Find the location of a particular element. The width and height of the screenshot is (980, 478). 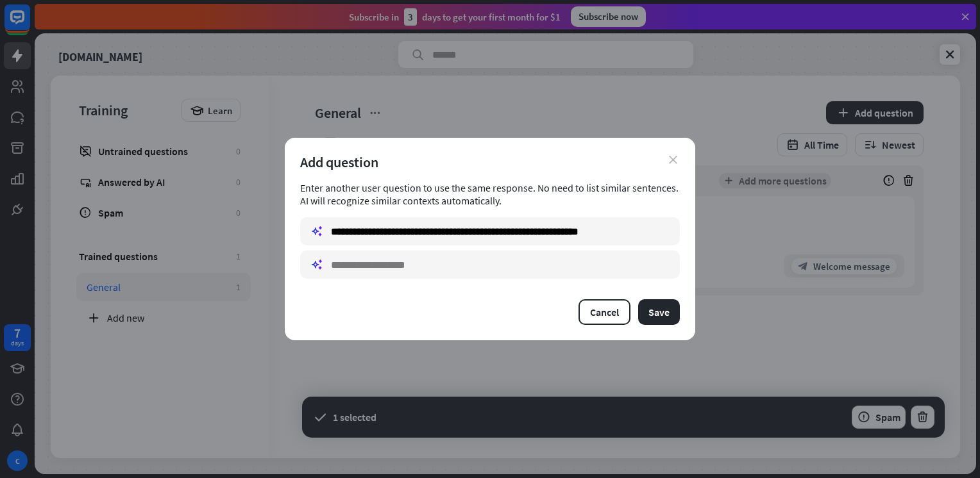

button: Save is located at coordinates (658, 312).